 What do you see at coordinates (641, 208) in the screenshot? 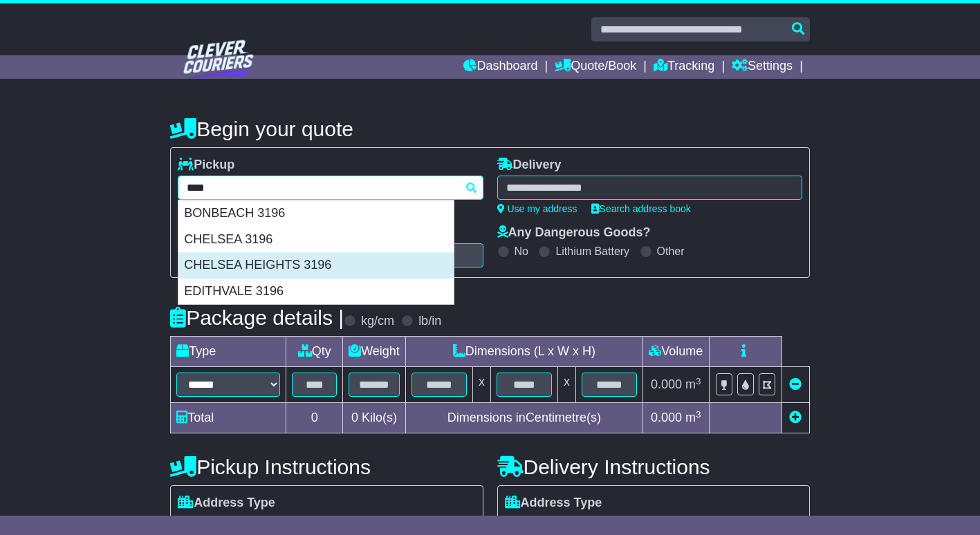
I see `a: Search address book` at bounding box center [641, 208].